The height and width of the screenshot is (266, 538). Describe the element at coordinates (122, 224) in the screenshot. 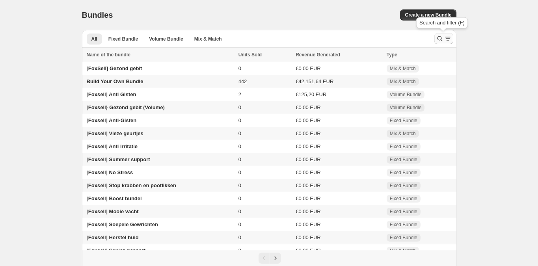

I see `span: [Foxsell] Soepele Gewrichten` at that location.